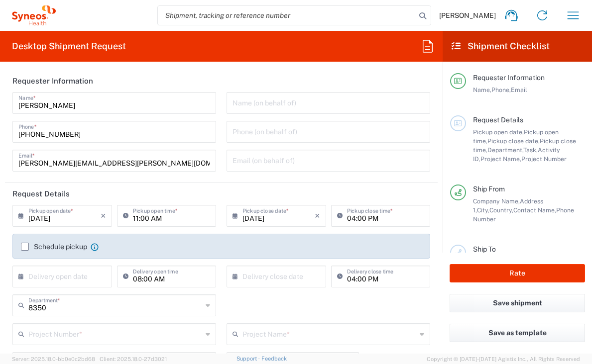  What do you see at coordinates (482, 89) in the screenshot?
I see `span: Name,` at bounding box center [482, 89].